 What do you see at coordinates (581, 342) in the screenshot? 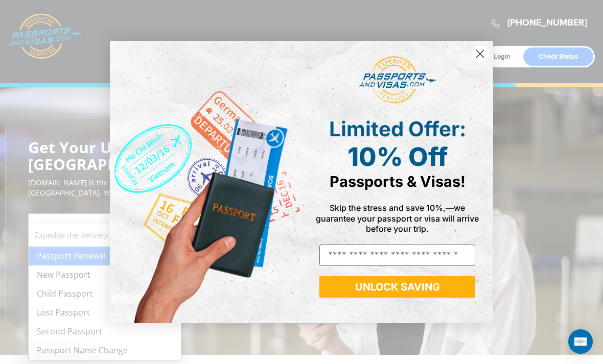
I see `div: Open Intercom Messenger` at bounding box center [581, 342].